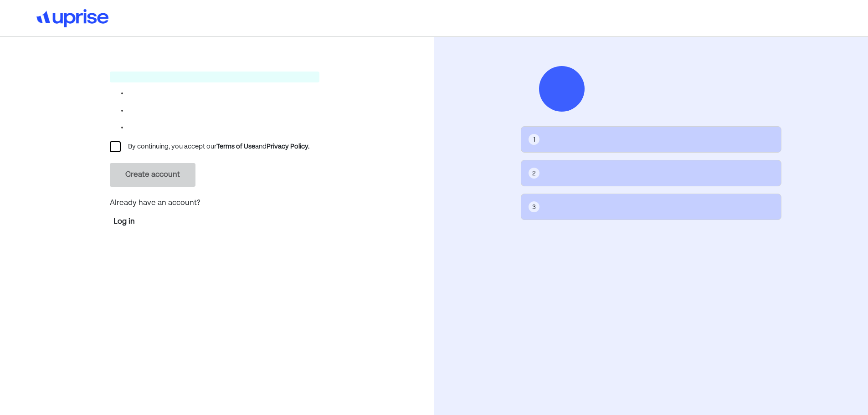 The width and height of the screenshot is (868, 415). What do you see at coordinates (288, 146) in the screenshot?
I see `div: Privacy Policy.` at bounding box center [288, 146].